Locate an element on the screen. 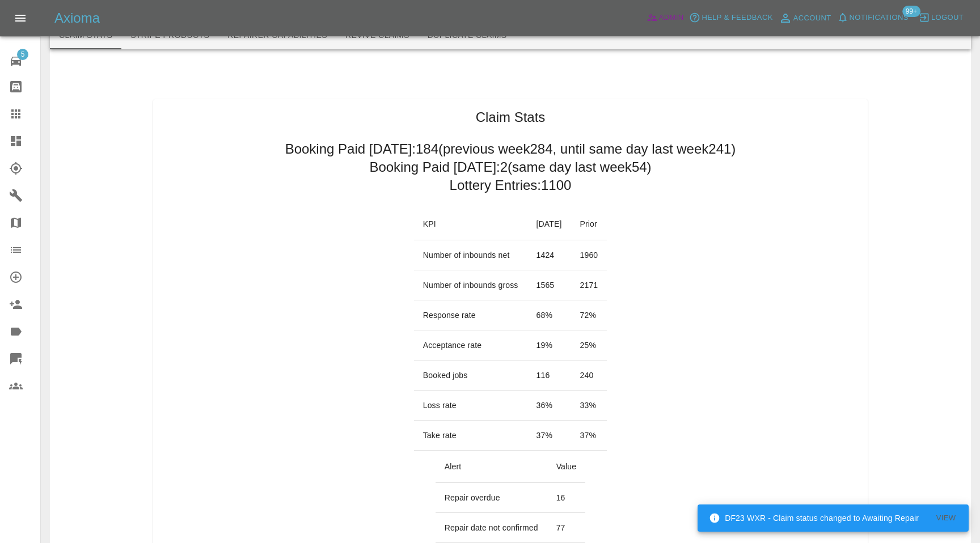 The width and height of the screenshot is (980, 543). button: Logout is located at coordinates (941, 18).